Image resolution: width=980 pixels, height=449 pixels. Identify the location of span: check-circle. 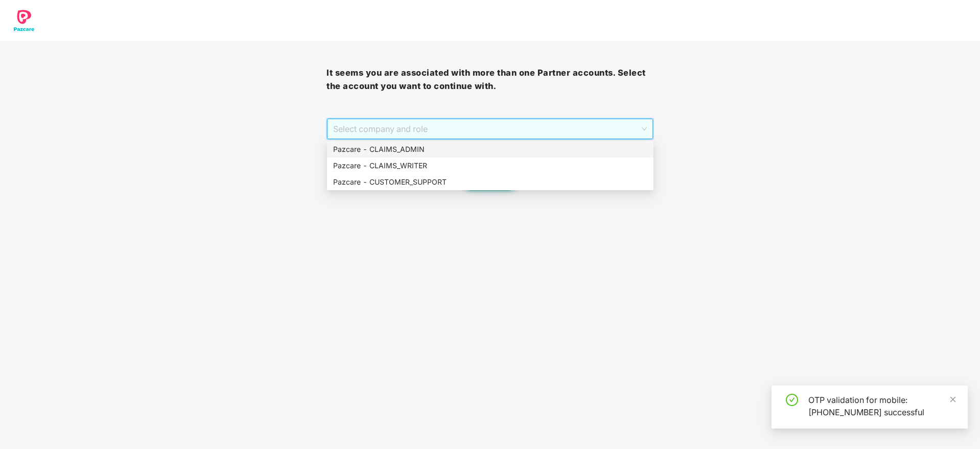
(792, 400).